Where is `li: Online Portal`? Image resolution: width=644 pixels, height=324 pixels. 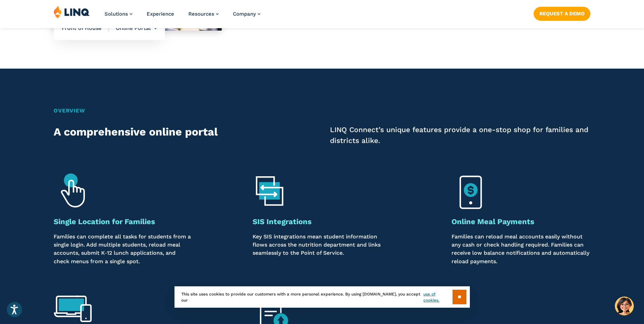
li: Online Portal is located at coordinates (133, 28).